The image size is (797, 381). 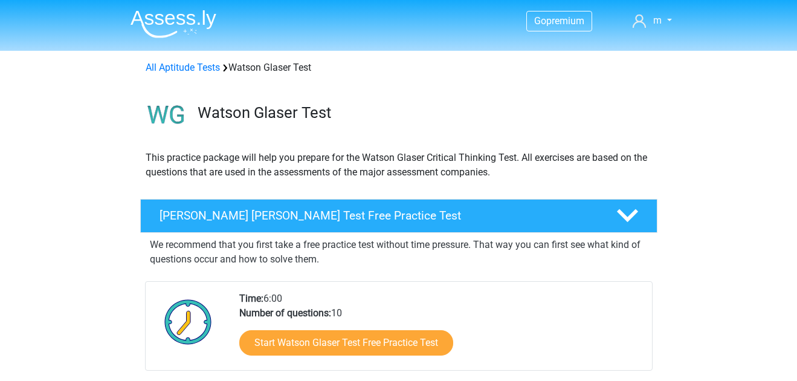 I want to click on p: This practice package will help you prepare for the Watson Glaser Critical Thinking Test. All exe..., so click(x=399, y=165).